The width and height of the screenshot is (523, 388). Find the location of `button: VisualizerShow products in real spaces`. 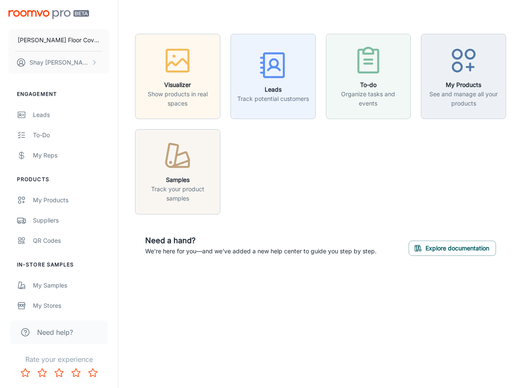

button: VisualizerShow products in real spaces is located at coordinates (178, 76).